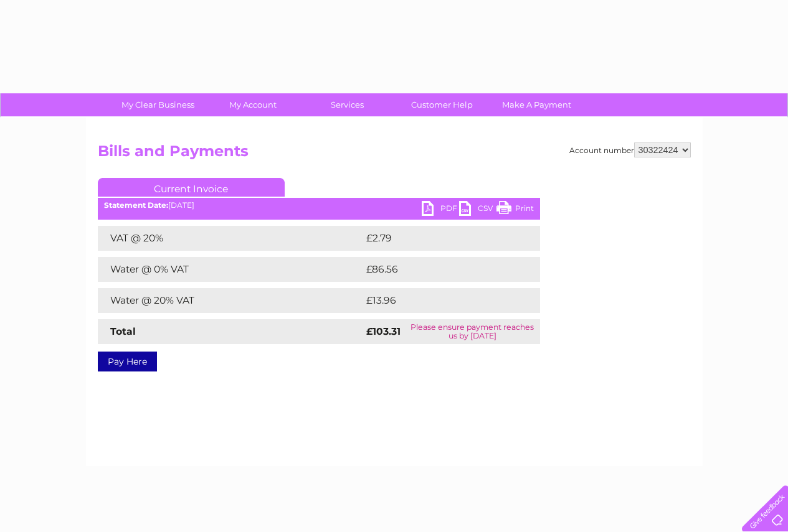  Describe the element at coordinates (442, 105) in the screenshot. I see `a: Customer Help` at that location.